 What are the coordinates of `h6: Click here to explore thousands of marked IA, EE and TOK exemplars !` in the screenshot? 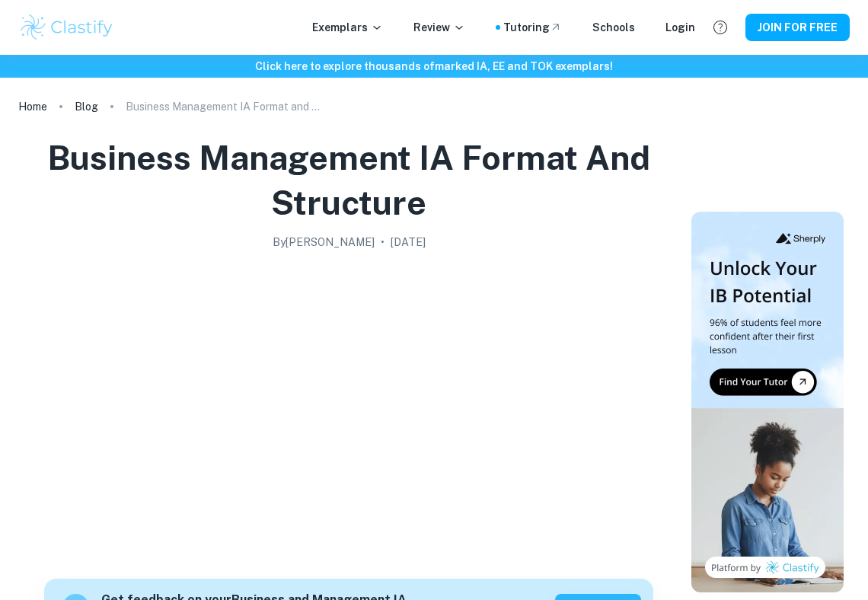 It's located at (434, 66).